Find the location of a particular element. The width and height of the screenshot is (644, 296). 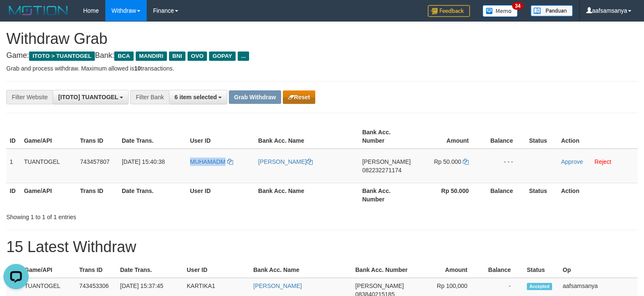

a: Reject is located at coordinates (603, 162).